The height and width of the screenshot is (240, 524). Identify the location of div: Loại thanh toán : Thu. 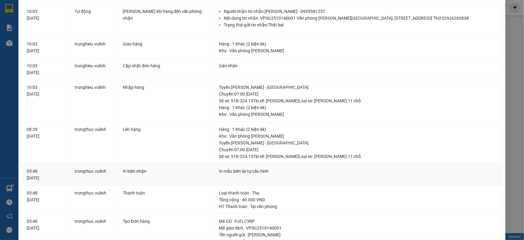
(358, 193).